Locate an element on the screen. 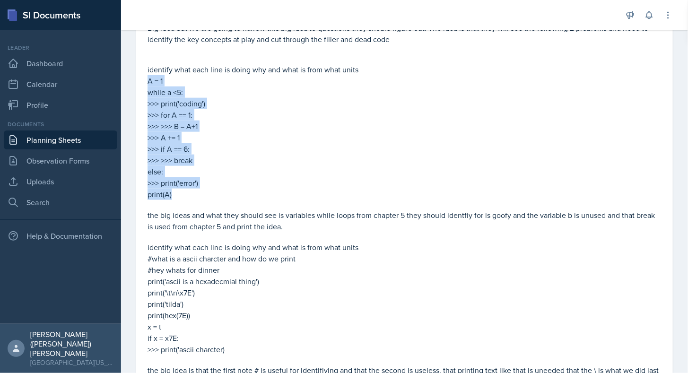 The image size is (688, 373). p: #hey whats for dinner is located at coordinates (404, 270).